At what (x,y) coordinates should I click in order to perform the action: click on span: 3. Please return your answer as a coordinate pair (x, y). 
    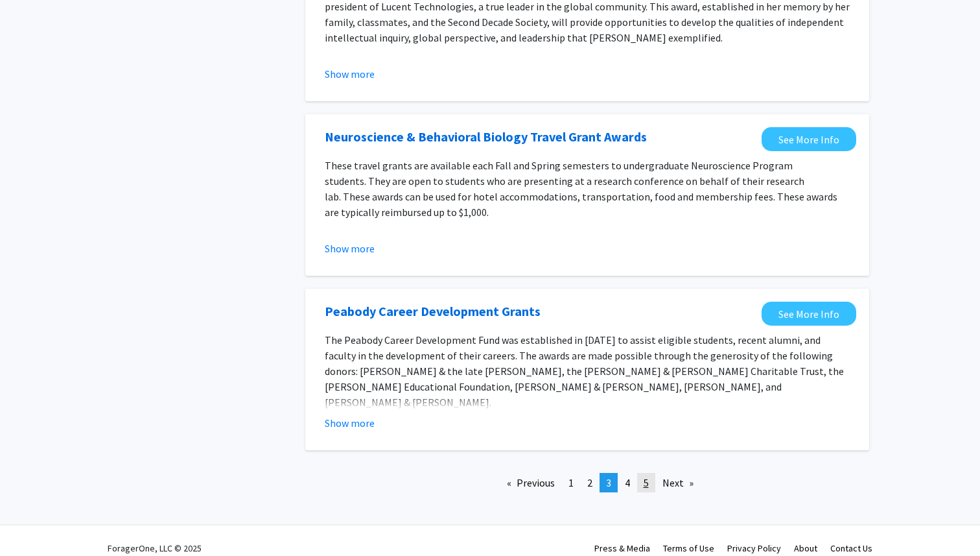
    Looking at the image, I should click on (608, 482).